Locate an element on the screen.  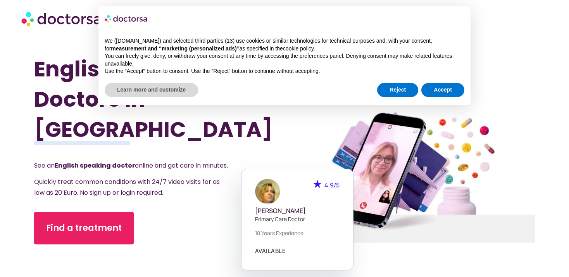
a: AVAILABLE is located at coordinates (271, 251).